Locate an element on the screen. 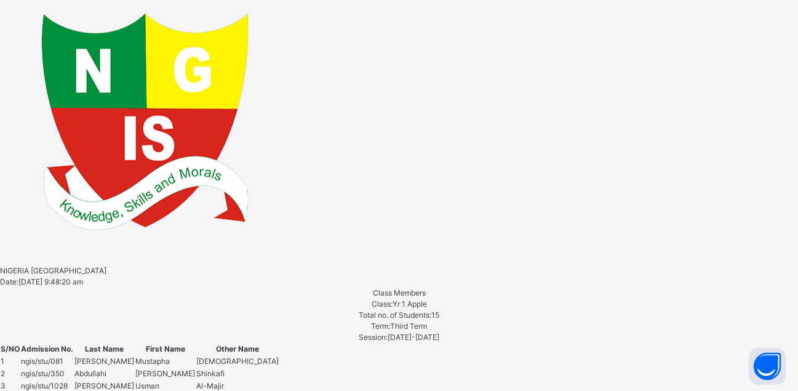  td: Mustapha is located at coordinates (165, 361).